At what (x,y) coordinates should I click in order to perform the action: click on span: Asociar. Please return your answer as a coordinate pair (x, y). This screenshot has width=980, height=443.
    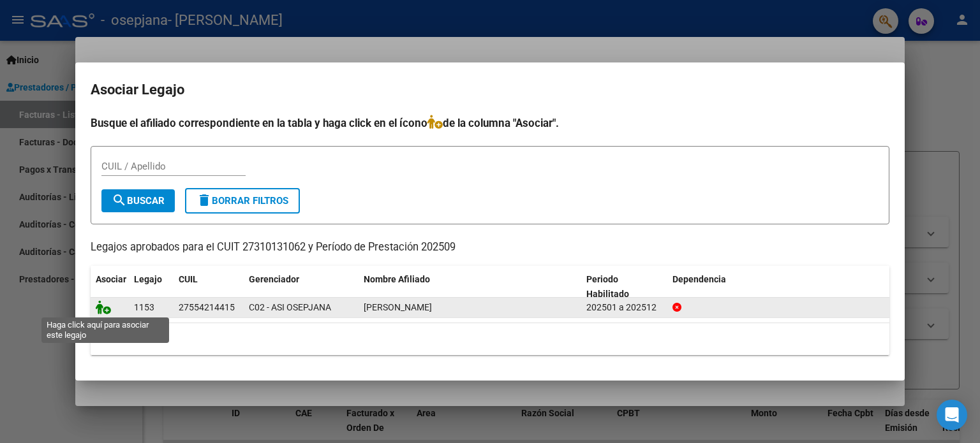
    Looking at the image, I should click on (111, 280).